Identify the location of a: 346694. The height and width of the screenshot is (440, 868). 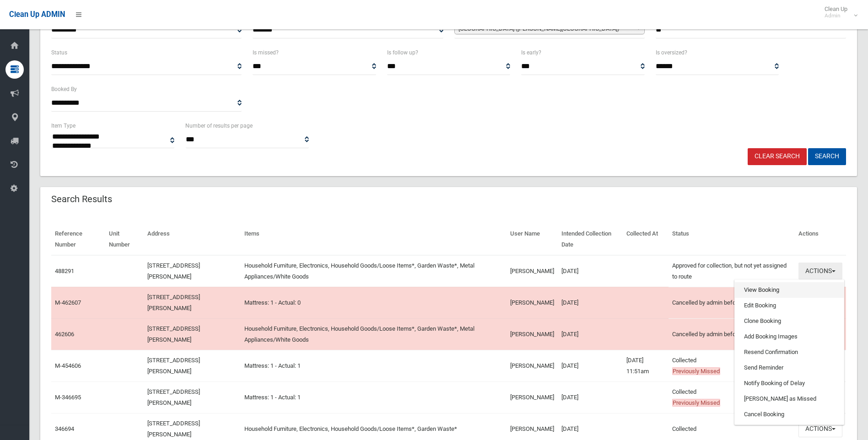
(64, 429).